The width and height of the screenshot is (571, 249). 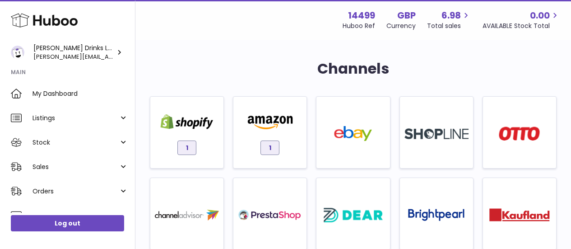 I want to click on a: roseta-brightpearl, so click(x=436, y=213).